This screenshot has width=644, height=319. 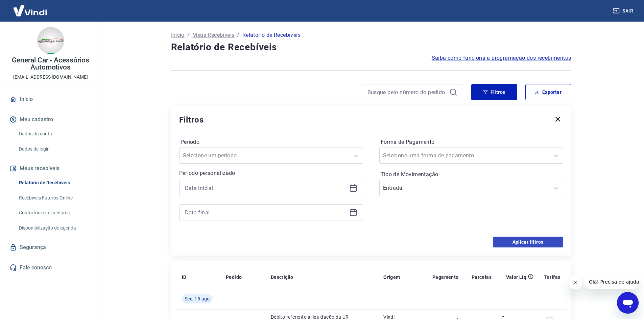 What do you see at coordinates (552, 277) in the screenshot?
I see `p: Tarifas` at bounding box center [552, 277].